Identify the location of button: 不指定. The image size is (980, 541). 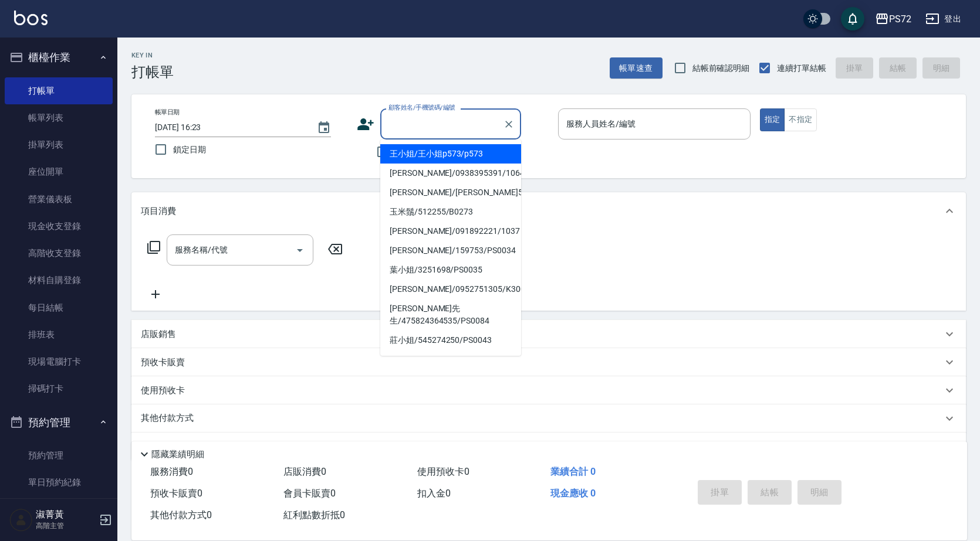
(800, 119).